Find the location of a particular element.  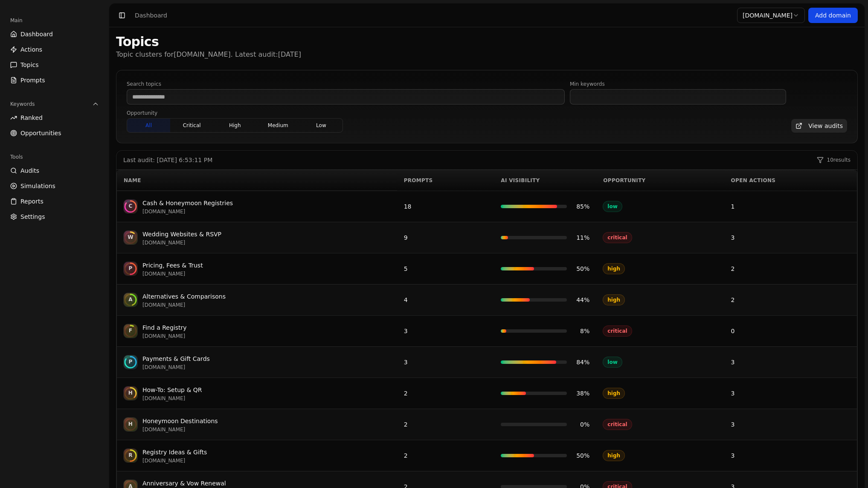

div: Tools is located at coordinates (55, 157).